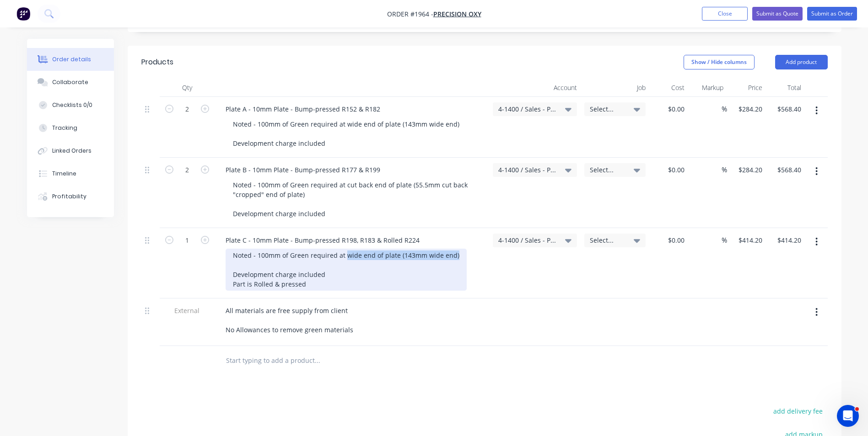 Image resolution: width=868 pixels, height=436 pixels. What do you see at coordinates (668, 88) in the screenshot?
I see `div: Cost` at bounding box center [668, 88].